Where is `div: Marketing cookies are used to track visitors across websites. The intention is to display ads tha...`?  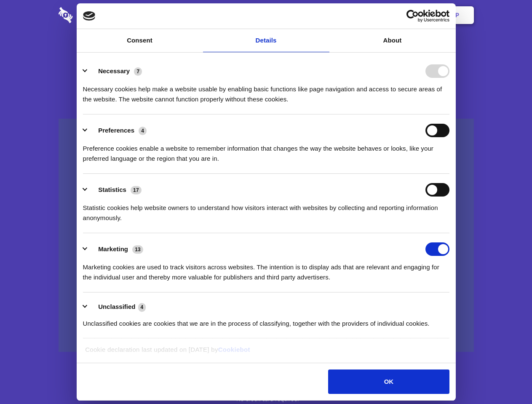
div: Marketing cookies are used to track visitors across websites. The intention is to display ads tha... is located at coordinates (266, 269).